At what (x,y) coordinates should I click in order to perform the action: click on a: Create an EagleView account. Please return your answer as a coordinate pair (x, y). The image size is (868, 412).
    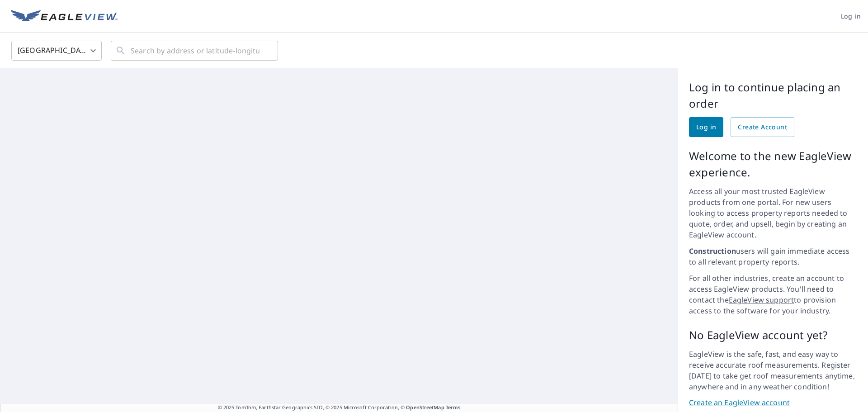
    Looking at the image, I should click on (773, 403).